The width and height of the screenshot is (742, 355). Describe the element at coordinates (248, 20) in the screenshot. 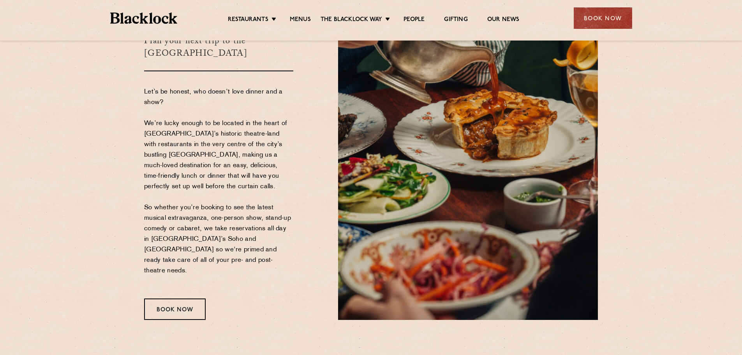

I see `a: Restaurants` at that location.